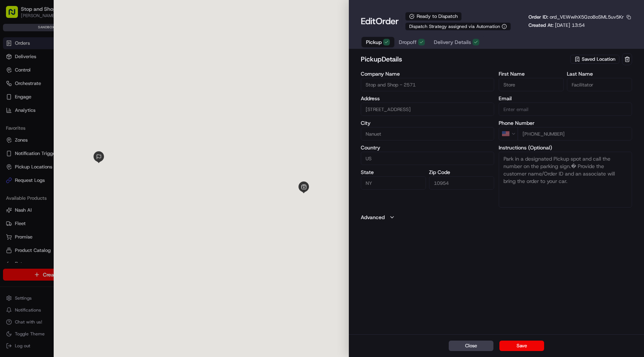  What do you see at coordinates (95, 112) in the screenshot?
I see `span: API Documentation` at bounding box center [95, 112].